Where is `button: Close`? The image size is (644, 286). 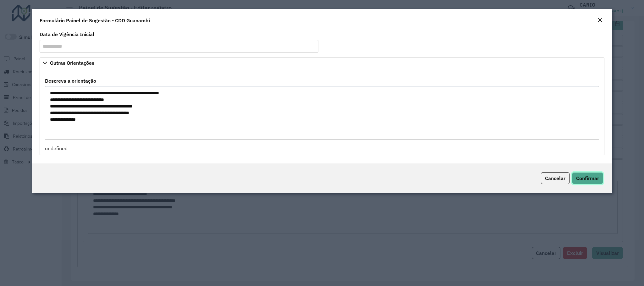
button: Close is located at coordinates (600, 20).